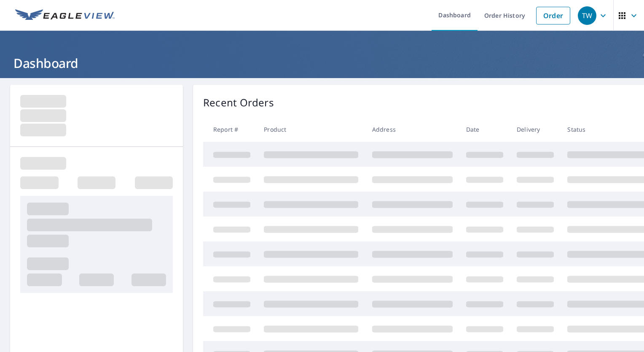  Describe the element at coordinates (65, 15) in the screenshot. I see `img: EV Logo` at that location.